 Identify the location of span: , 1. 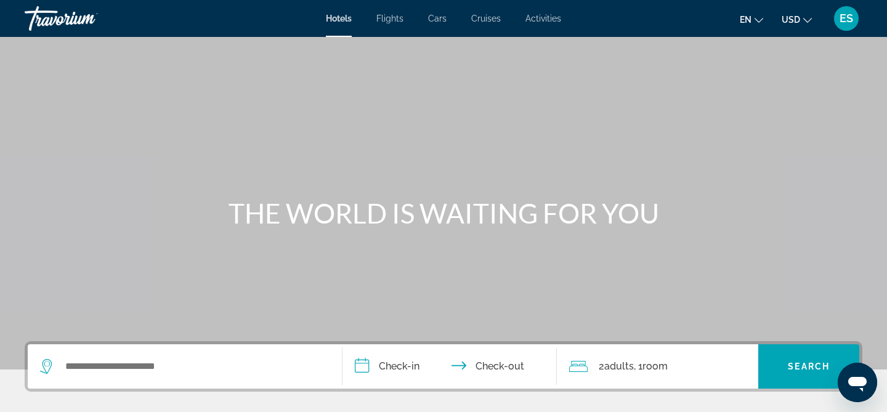
(651, 367).